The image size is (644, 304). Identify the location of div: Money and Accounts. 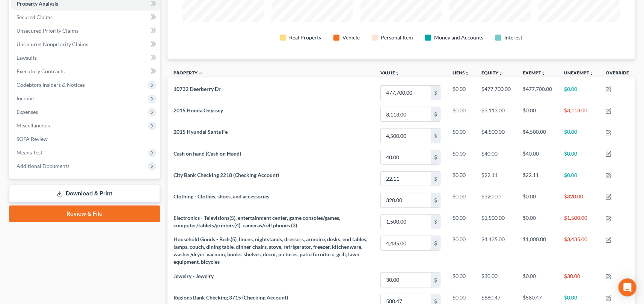
(459, 38).